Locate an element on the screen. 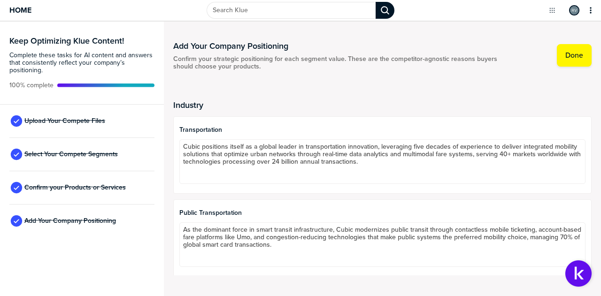  h2: Industry is located at coordinates (382, 105).